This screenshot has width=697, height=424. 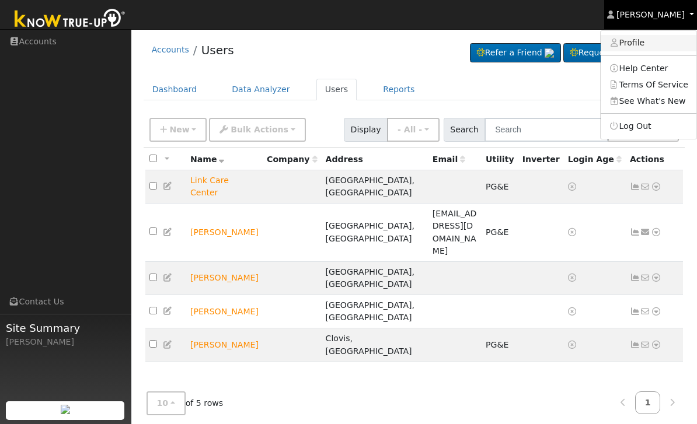 I want to click on a: Accounts, so click(x=170, y=50).